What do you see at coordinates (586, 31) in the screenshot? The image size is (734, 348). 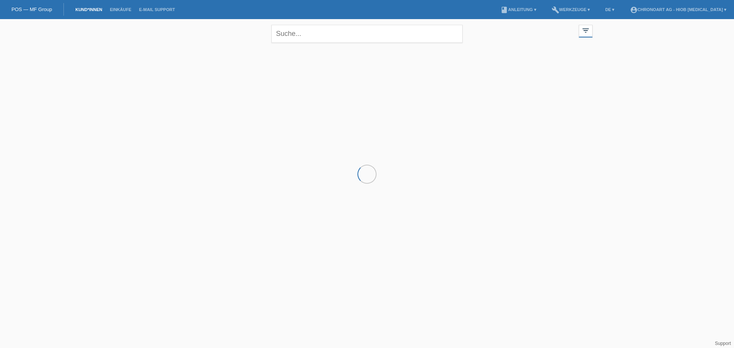 I see `i: filter_list` at bounding box center [586, 31].